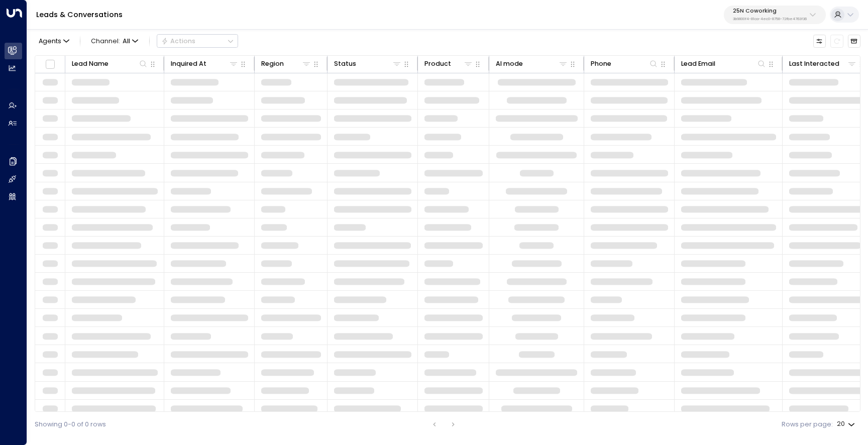 The width and height of the screenshot is (868, 445). What do you see at coordinates (53, 41) in the screenshot?
I see `button: Agents` at bounding box center [53, 41].